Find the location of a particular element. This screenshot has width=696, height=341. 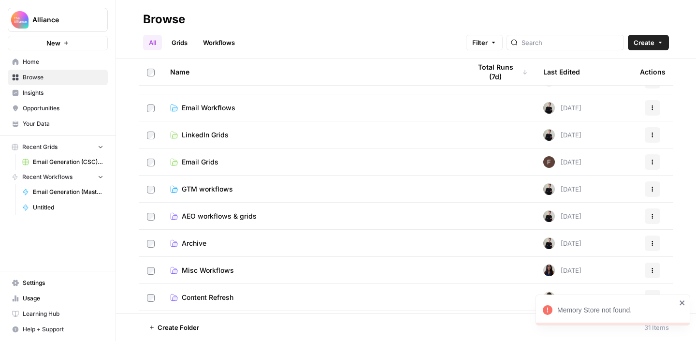

div: Memory Store not found. is located at coordinates (617, 310).